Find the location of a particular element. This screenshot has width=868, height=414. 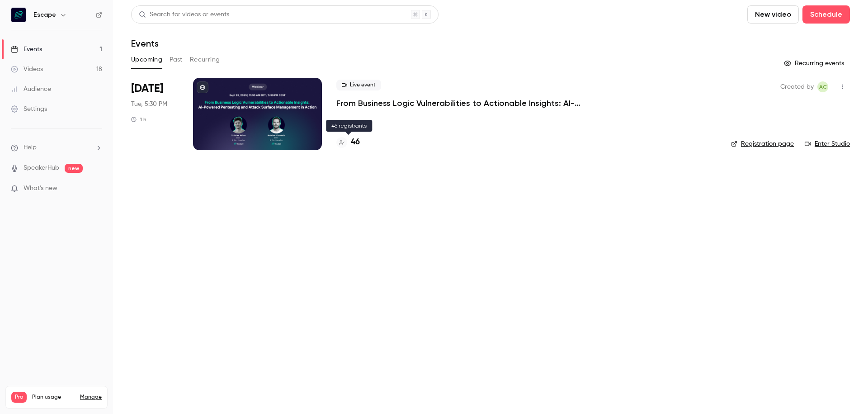

a: 46 is located at coordinates (348, 142).